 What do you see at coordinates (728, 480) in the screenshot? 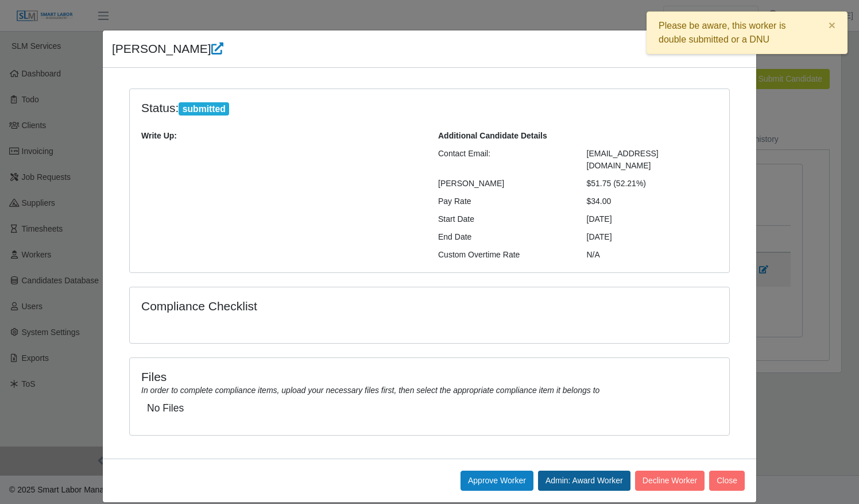
I see `button: Close` at bounding box center [728, 480].